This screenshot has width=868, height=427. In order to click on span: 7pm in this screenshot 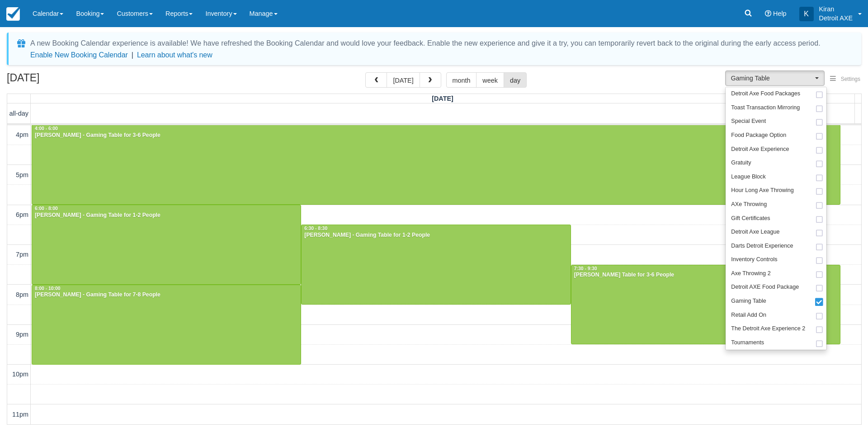, I will do `click(22, 254)`.